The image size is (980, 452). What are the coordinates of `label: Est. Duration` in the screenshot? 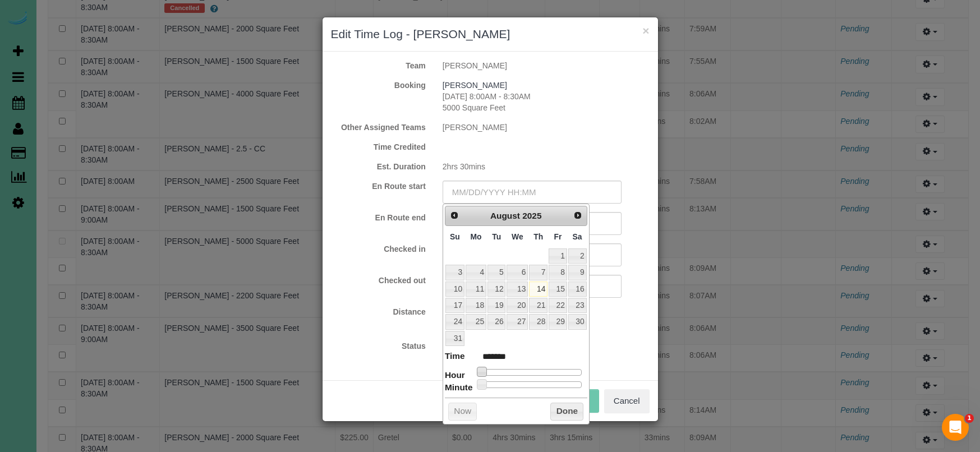 It's located at (378, 167).